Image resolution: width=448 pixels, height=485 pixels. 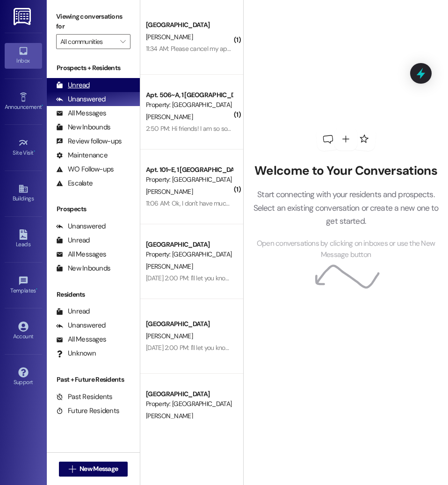 What do you see at coordinates (89, 141) in the screenshot?
I see `div: Review follow-ups` at bounding box center [89, 141].